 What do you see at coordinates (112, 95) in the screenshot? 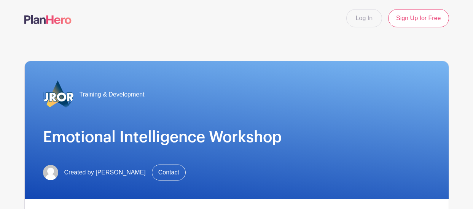
I see `span: Training & Development` at bounding box center [112, 95].